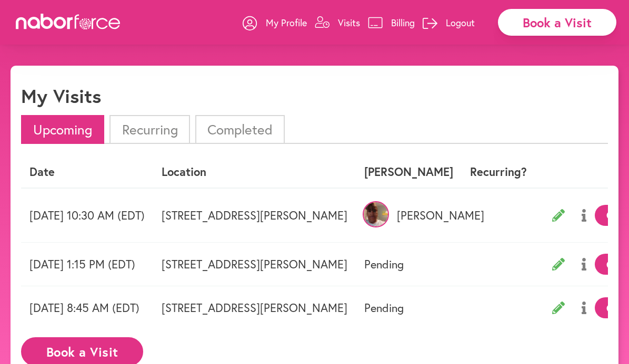 This screenshot has height=364, width=629. What do you see at coordinates (82, 350) in the screenshot?
I see `a: Book a Visit` at bounding box center [82, 350].